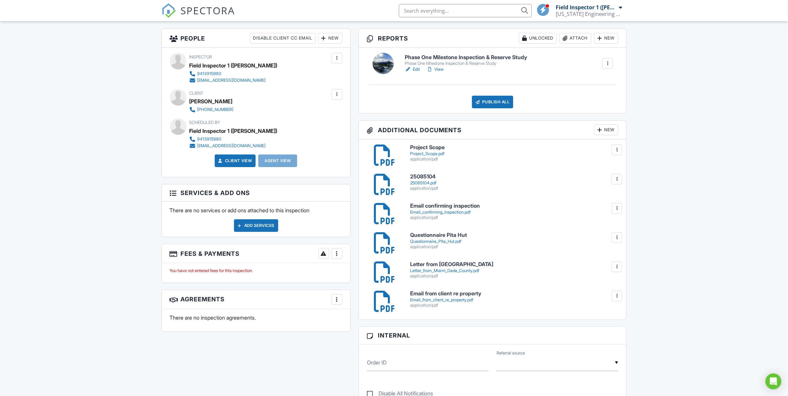 The height and width of the screenshot is (396, 788). Describe the element at coordinates (514, 177) in the screenshot. I see `h6: 25085104` at that location.